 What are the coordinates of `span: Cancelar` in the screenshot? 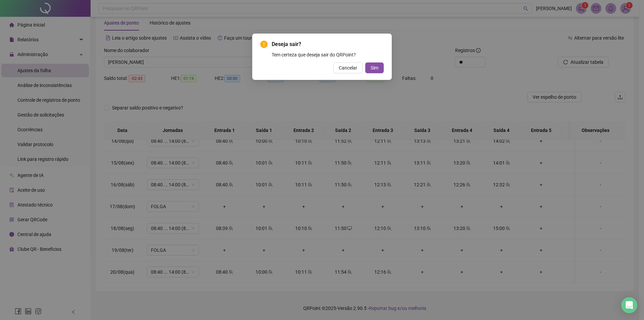 It's located at (348, 68).